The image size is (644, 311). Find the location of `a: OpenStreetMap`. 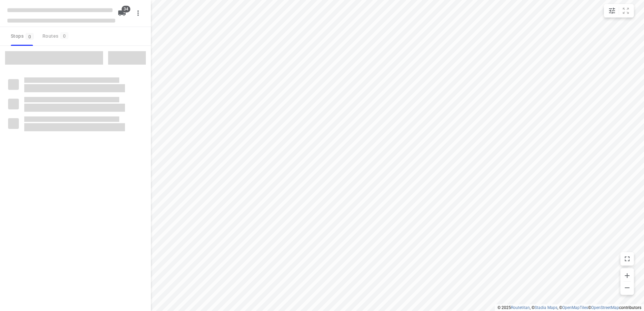

a: OpenStreetMap is located at coordinates (605, 307).